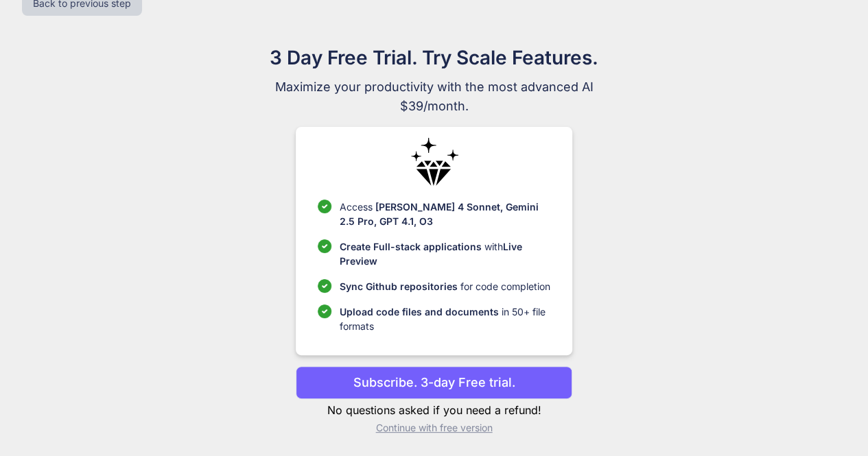 The height and width of the screenshot is (456, 868). What do you see at coordinates (434, 107) in the screenshot?
I see `span: $39/month.` at bounding box center [434, 107].